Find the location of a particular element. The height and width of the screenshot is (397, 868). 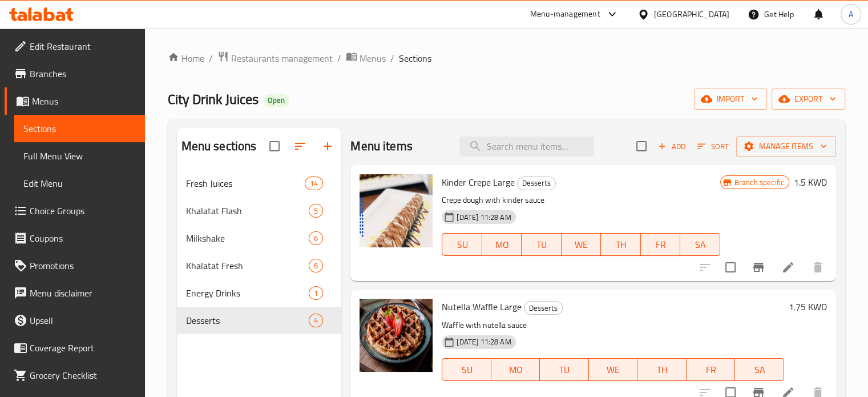

span: Coupons is located at coordinates (83, 238).